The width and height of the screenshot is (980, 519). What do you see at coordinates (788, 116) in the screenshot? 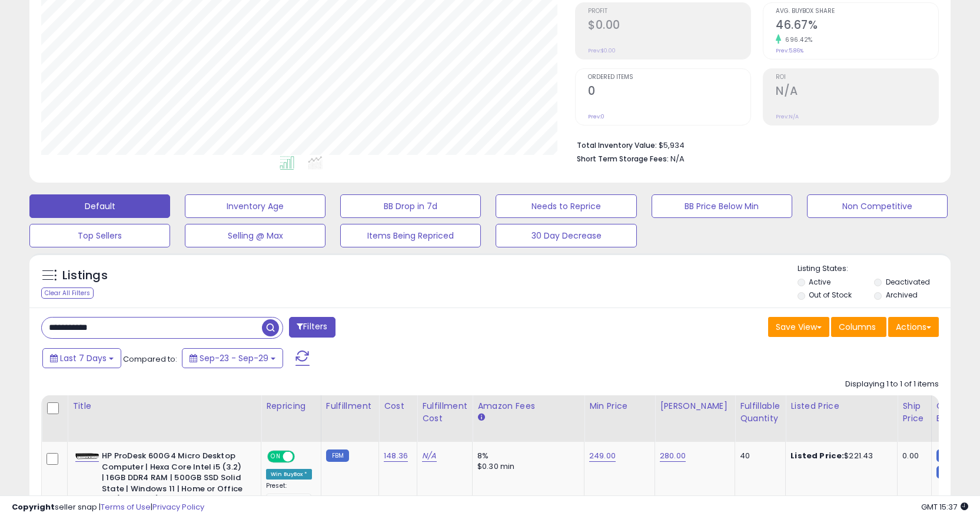
I see `small: Prev: N/A` at bounding box center [788, 116].